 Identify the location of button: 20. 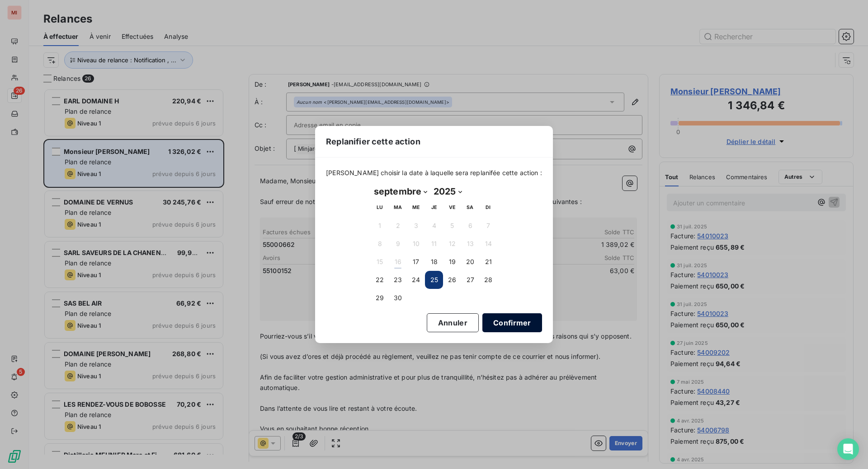
(470, 262).